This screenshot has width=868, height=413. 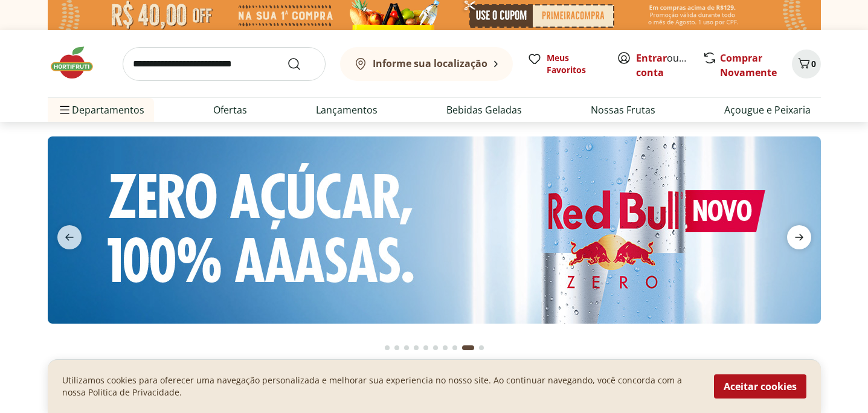 What do you see at coordinates (301, 64) in the screenshot?
I see `button: Submit Search` at bounding box center [301, 64].